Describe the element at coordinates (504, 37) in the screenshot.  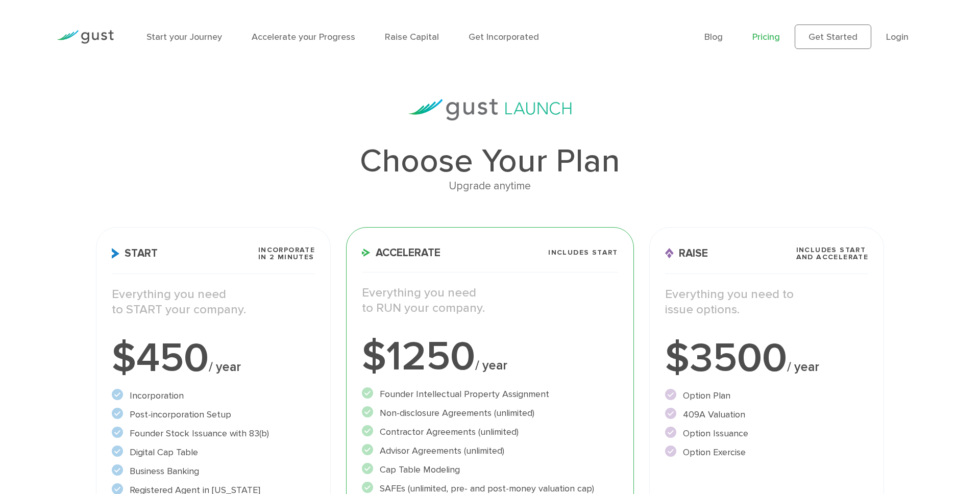
I see `a: Get Incorporated` at that location.